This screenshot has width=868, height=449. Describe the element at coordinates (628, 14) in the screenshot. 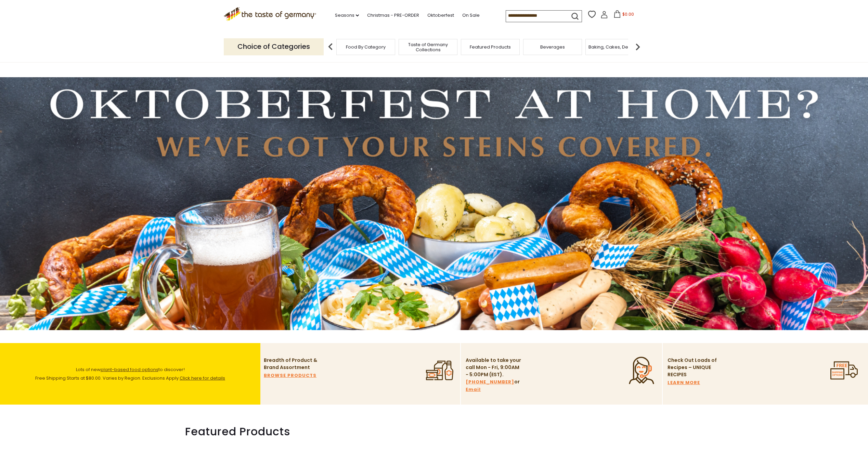

I see `span: $0.00` at that location.